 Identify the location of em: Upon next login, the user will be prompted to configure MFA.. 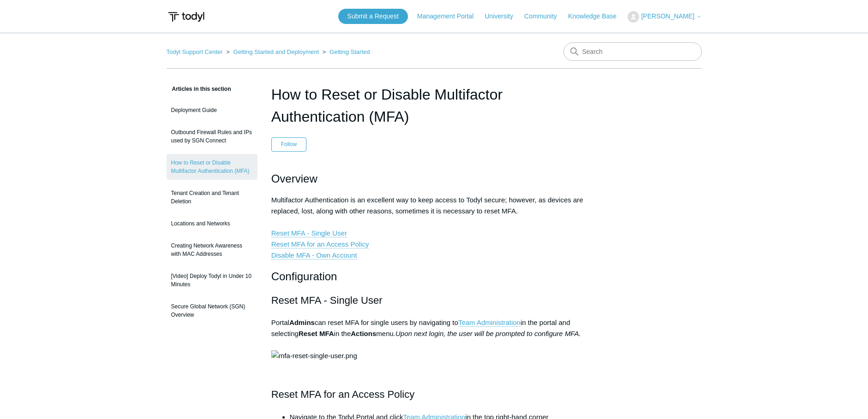
(488, 334).